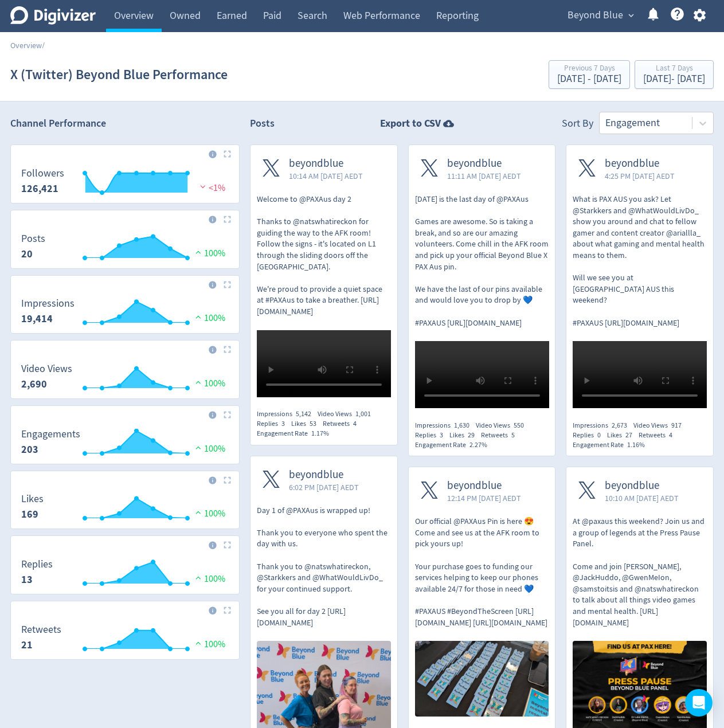  Describe the element at coordinates (636, 445) in the screenshot. I see `span: 1.16%` at that location.